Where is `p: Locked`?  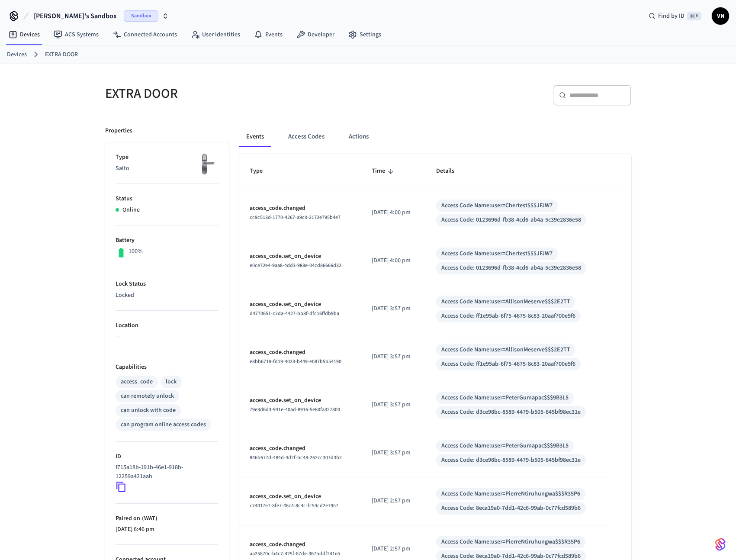
p: Locked is located at coordinates (167, 295).